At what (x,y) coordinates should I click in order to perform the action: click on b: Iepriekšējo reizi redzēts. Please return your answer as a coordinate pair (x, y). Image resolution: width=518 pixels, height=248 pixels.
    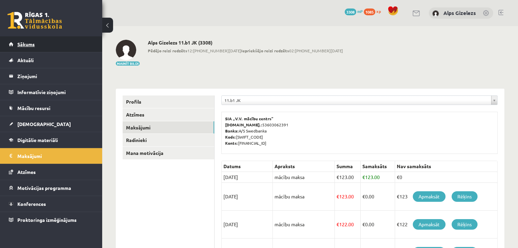
    Looking at the image, I should click on (265, 51).